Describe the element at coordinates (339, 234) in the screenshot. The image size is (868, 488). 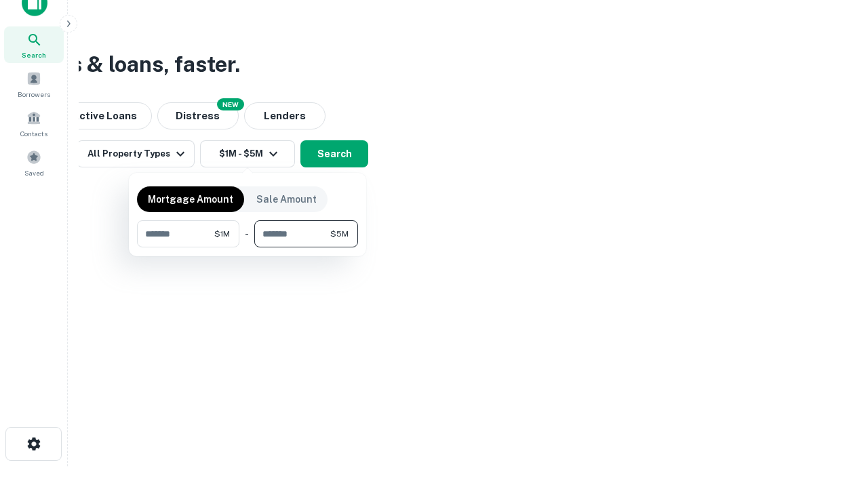
I see `span: $5M` at that location.